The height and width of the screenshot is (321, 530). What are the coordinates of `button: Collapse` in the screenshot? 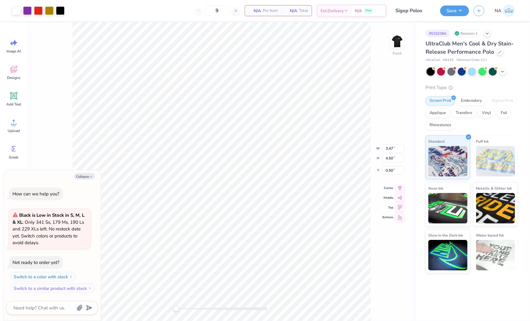 It's located at (84, 176).